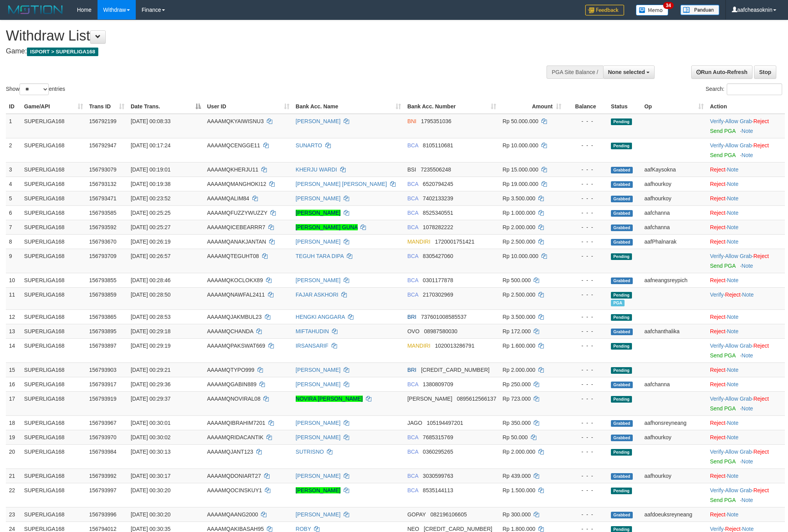 The height and width of the screenshot is (532, 788). Describe the element at coordinates (674, 213) in the screenshot. I see `td: aafchanna` at that location.